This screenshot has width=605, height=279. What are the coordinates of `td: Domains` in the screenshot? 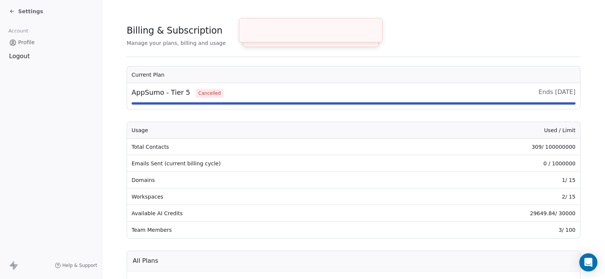 It's located at (273, 180).